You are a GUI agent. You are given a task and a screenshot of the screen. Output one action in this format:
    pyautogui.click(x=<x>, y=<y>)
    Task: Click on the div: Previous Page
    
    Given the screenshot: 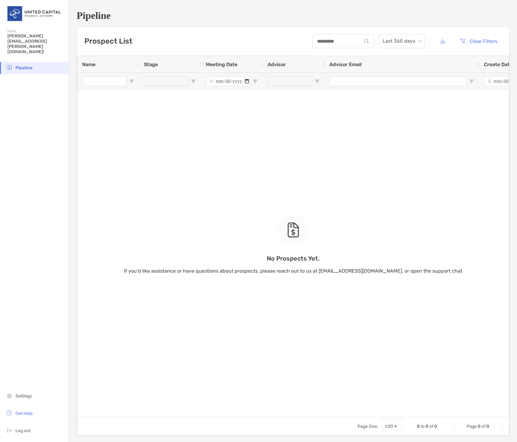 What is the action you would take?
    pyautogui.click(x=461, y=426)
    